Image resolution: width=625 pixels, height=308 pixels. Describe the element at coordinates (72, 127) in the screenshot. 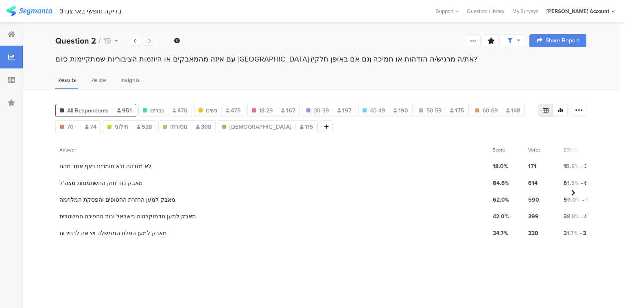

I see `span: 70+` at that location.